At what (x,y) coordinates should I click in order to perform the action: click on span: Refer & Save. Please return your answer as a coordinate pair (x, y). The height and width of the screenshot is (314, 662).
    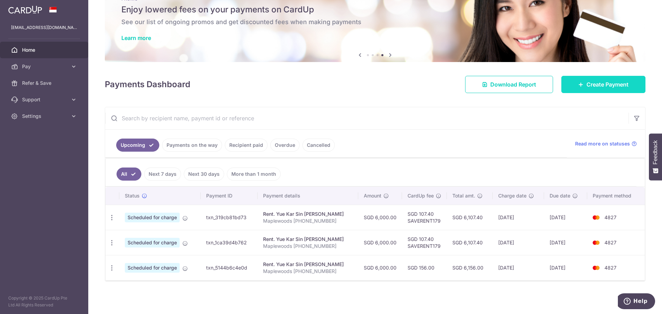
    Looking at the image, I should click on (45, 83).